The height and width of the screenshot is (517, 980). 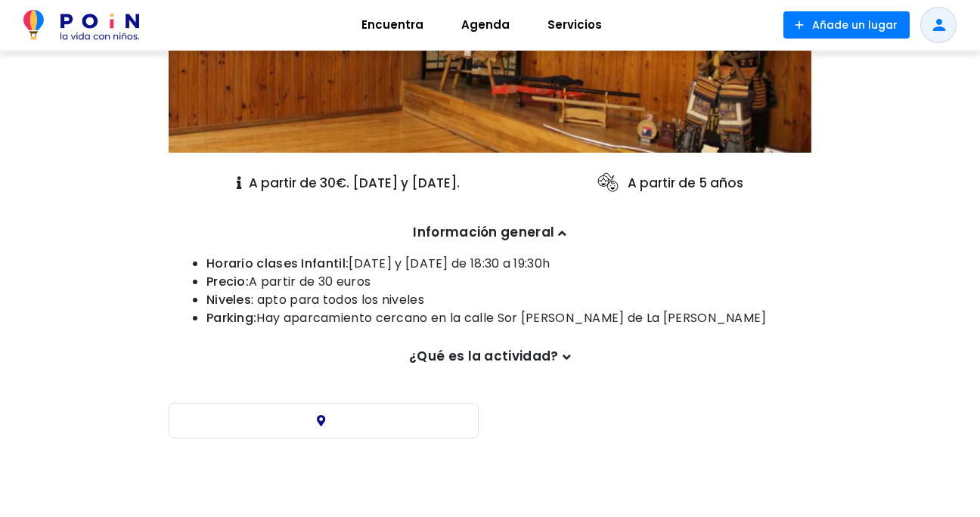 What do you see at coordinates (574, 25) in the screenshot?
I see `a: Servicios` at bounding box center [574, 25].